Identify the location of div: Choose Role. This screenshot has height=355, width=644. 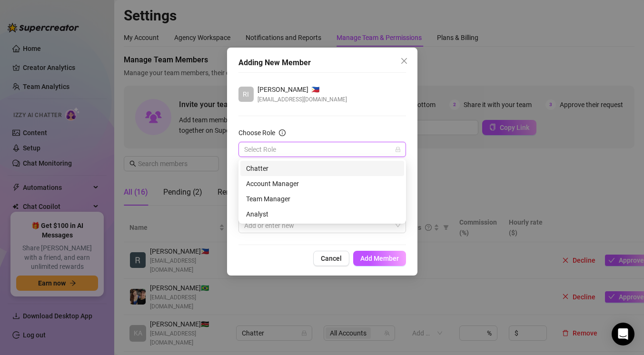
(257, 133).